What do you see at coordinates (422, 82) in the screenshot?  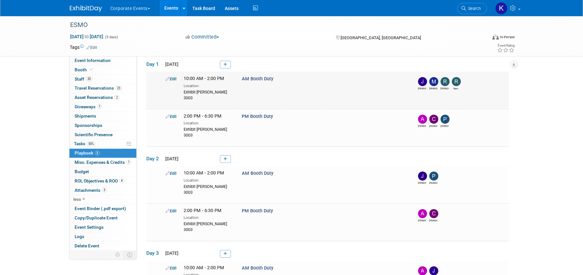 I see `img: Jenna Lefkowits` at bounding box center [422, 82].